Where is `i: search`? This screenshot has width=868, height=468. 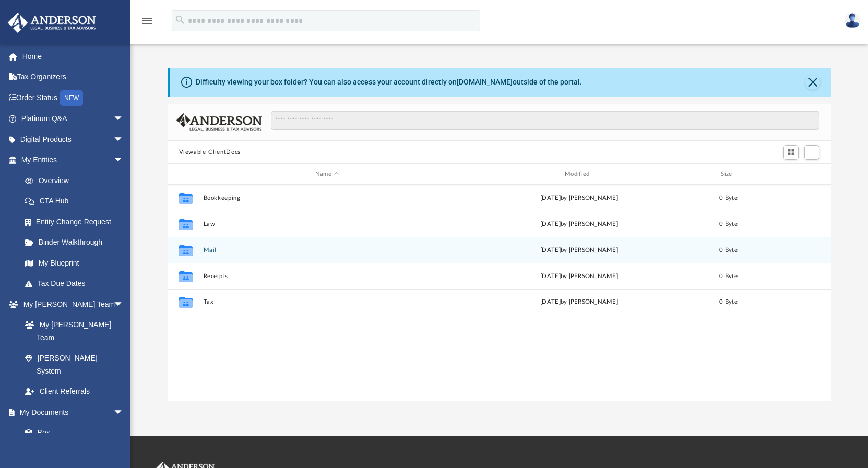
i: search is located at coordinates (180, 20).